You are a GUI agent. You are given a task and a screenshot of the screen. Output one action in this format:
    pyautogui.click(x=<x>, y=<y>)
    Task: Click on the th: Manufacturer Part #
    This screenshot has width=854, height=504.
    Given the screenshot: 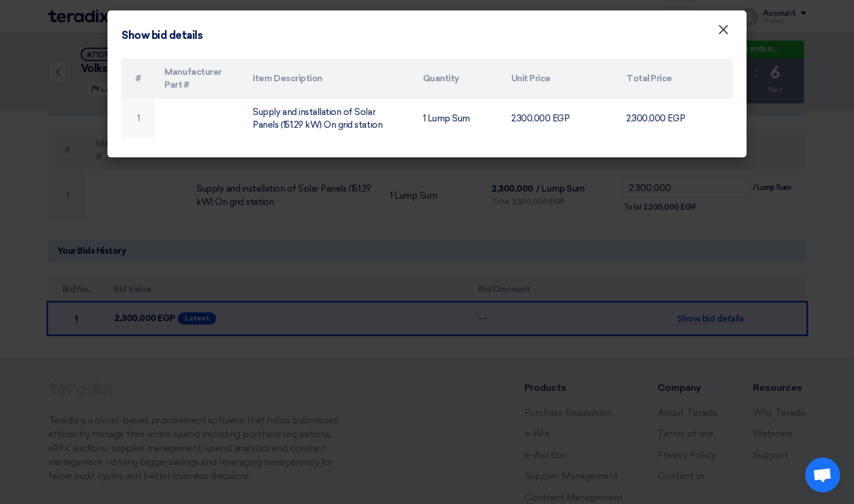 What is the action you would take?
    pyautogui.click(x=199, y=78)
    